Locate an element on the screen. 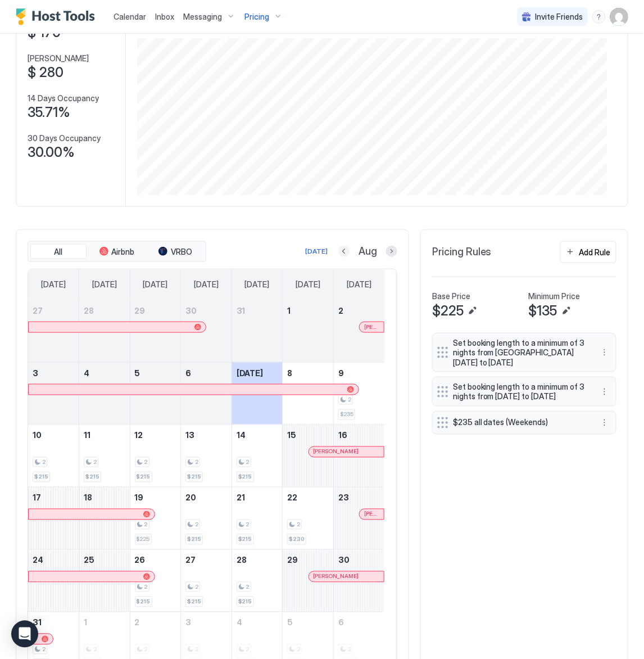 Image resolution: width=644 pixels, height=659 pixels. a: August 28, 2025 is located at coordinates (258, 560).